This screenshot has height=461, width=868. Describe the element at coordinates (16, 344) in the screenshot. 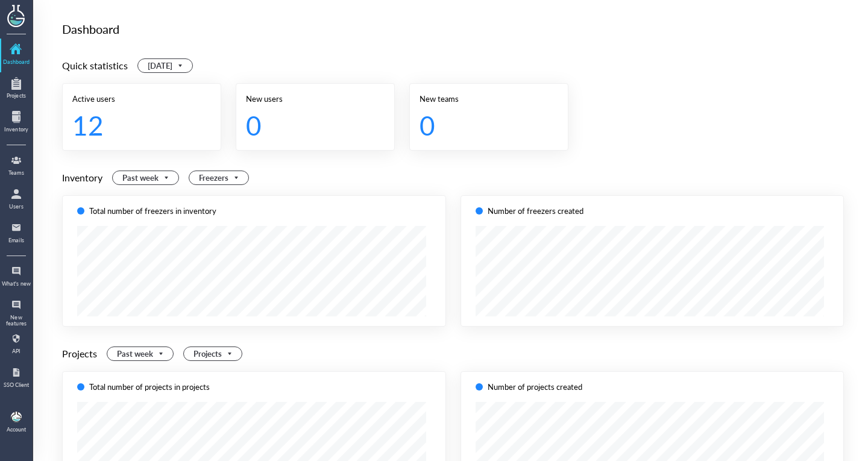

I see `a: API` at that location.